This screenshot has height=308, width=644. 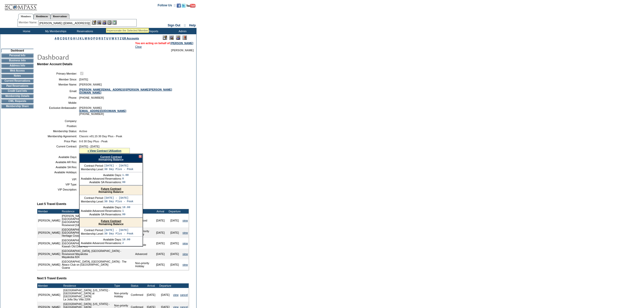 What do you see at coordinates (58, 167) in the screenshot?
I see `td: Available SA Res:` at bounding box center [58, 167].